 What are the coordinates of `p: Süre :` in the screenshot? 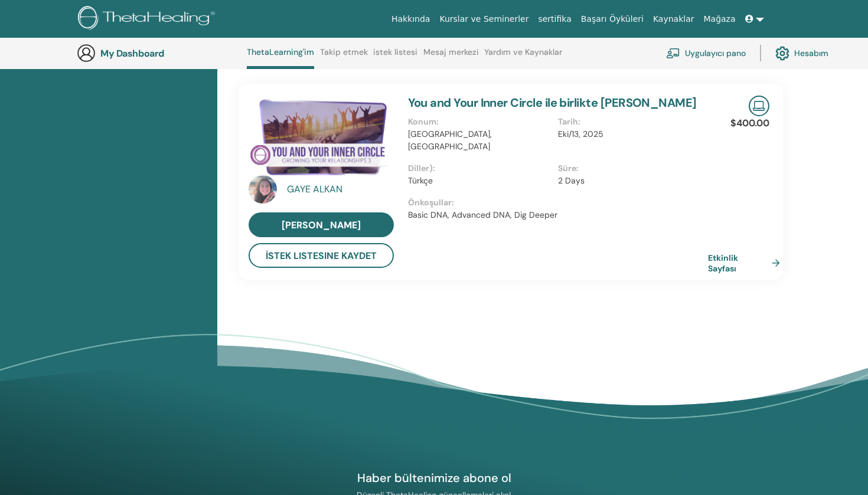 It's located at (629, 168).